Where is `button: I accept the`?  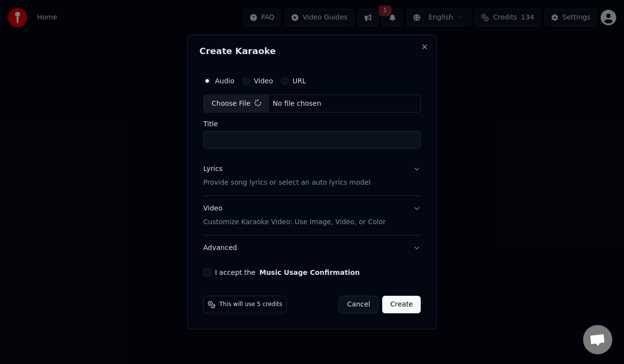
button: I accept the is located at coordinates (310, 272).